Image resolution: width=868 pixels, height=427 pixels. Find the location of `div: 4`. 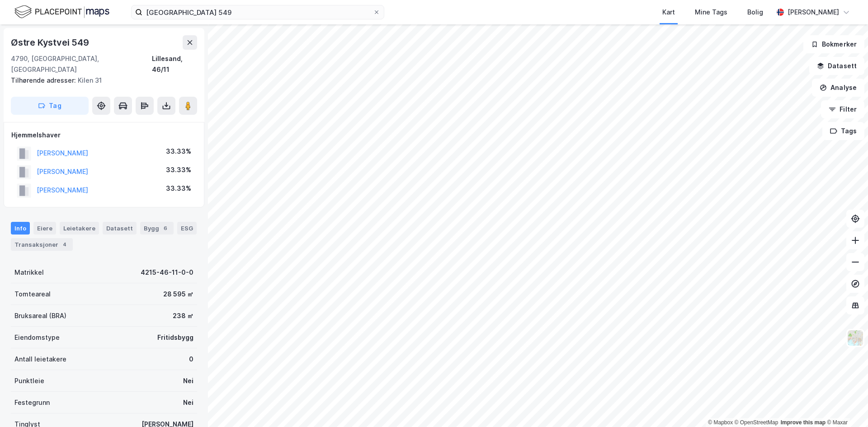

div: 4 is located at coordinates (64, 244).